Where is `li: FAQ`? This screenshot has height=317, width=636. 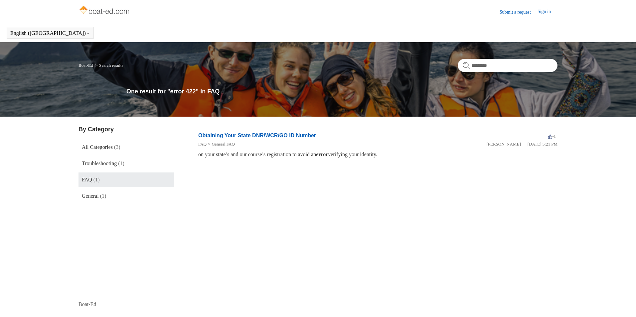
li: FAQ is located at coordinates (202, 144).